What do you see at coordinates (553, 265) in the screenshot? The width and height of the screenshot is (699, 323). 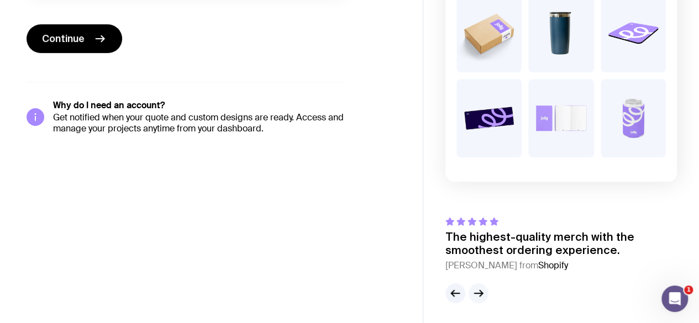 I see `span: Shopify` at bounding box center [553, 265].